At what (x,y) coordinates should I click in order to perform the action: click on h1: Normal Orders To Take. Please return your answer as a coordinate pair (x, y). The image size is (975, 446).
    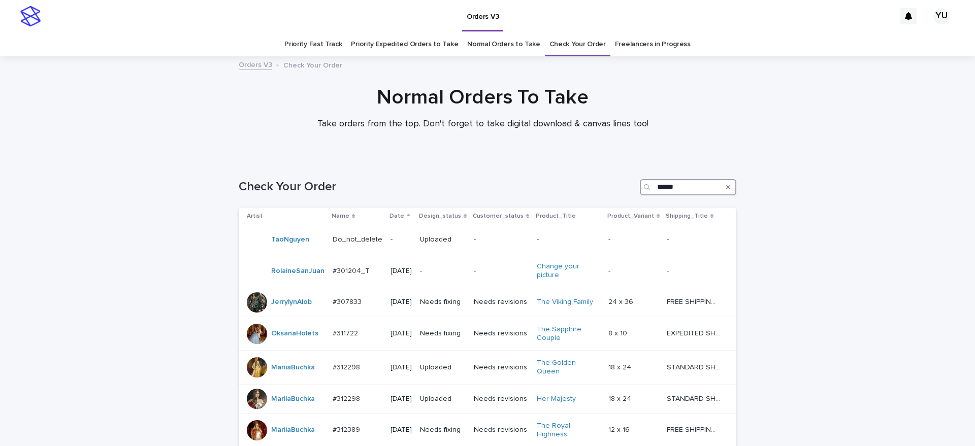
    Looking at the image, I should click on (483, 97).